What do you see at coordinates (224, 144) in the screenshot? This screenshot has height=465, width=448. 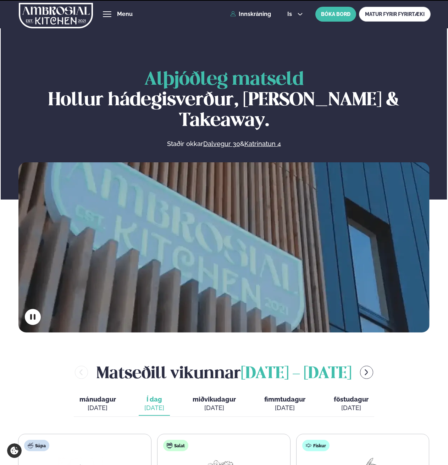 I see `p: Staðir okkar &` at bounding box center [224, 144].